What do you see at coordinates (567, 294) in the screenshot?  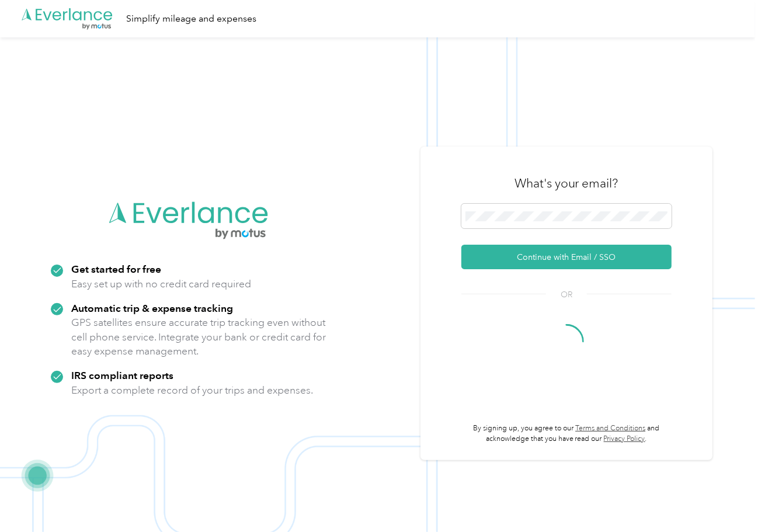 I see `span: OR` at bounding box center [567, 294].